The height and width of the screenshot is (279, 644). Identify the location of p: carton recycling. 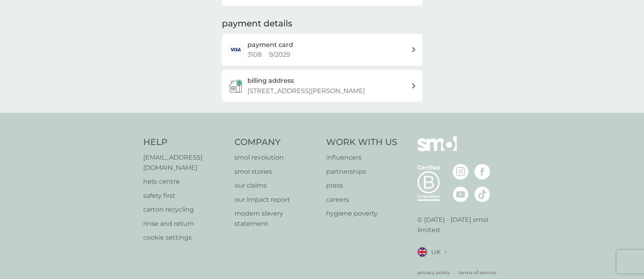
(185, 210).